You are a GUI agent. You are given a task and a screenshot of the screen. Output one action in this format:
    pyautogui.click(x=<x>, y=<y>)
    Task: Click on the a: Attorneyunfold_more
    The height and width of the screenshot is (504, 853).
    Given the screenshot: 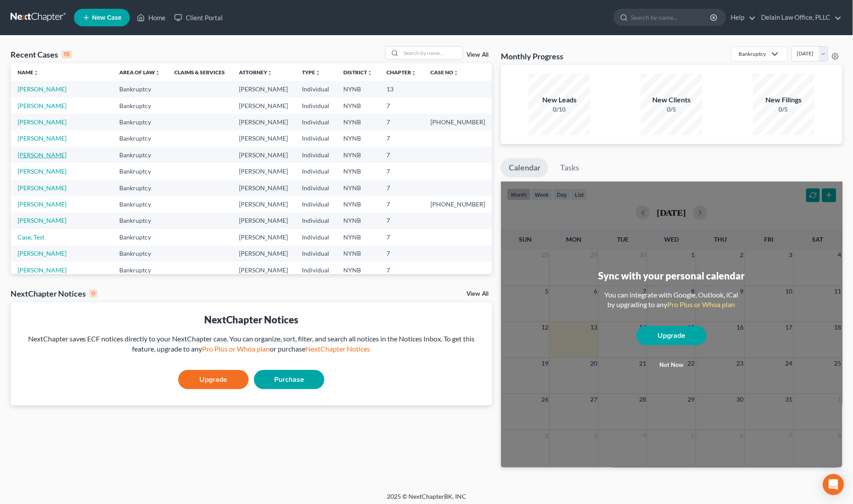 What is the action you would take?
    pyautogui.click(x=256, y=72)
    